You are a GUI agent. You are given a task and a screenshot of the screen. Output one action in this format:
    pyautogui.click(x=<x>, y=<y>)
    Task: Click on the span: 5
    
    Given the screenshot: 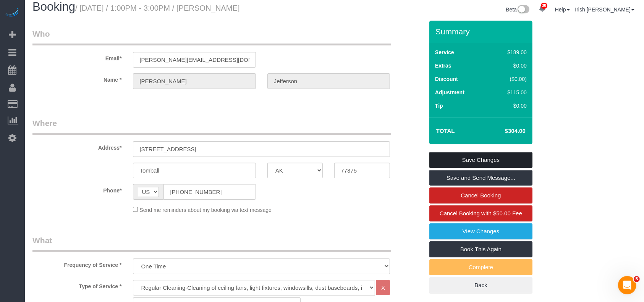 What is the action you would take?
    pyautogui.click(x=637, y=279)
    